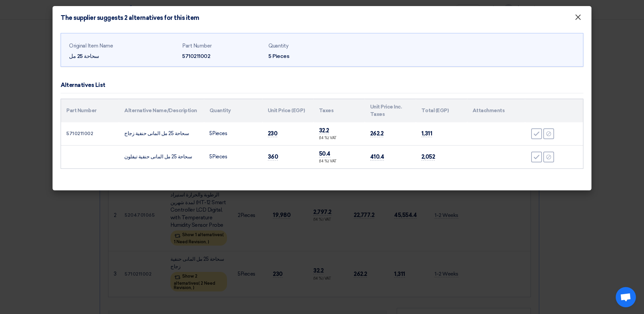  Describe the element at coordinates (325, 154) in the screenshot. I see `span: 50.4` at that location.